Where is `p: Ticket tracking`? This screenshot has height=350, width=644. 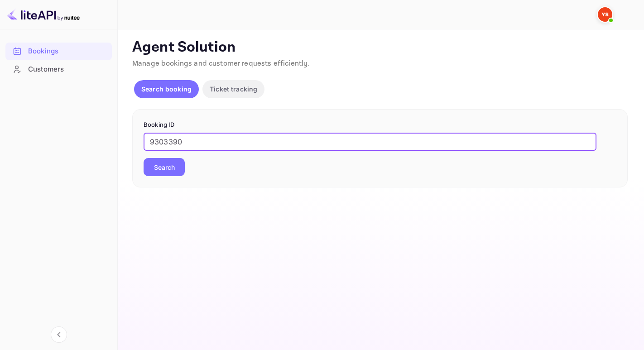 p: Ticket tracking is located at coordinates (233, 89).